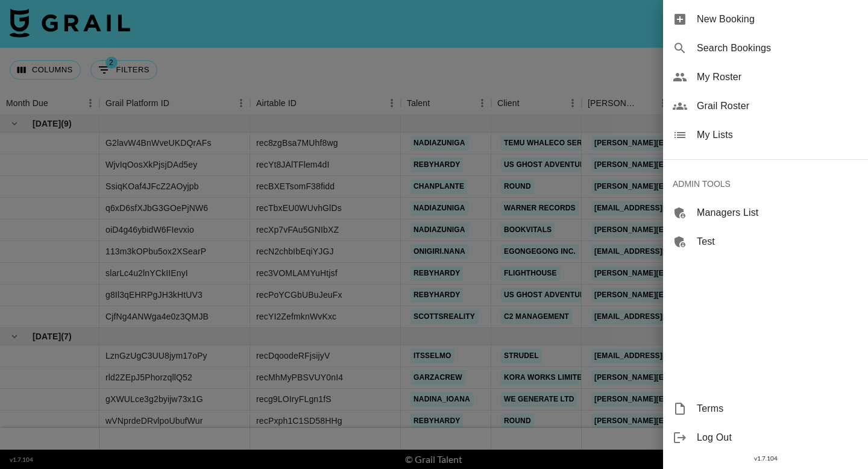 This screenshot has width=868, height=469. I want to click on div: Test, so click(765, 242).